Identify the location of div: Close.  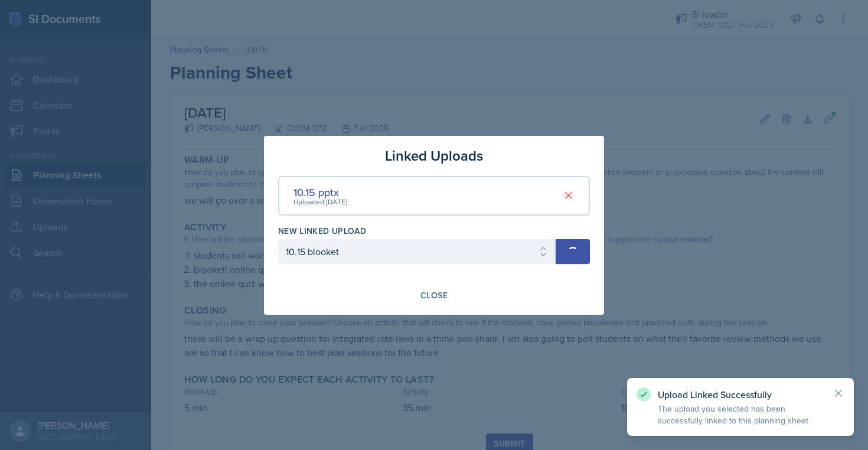
(434, 295).